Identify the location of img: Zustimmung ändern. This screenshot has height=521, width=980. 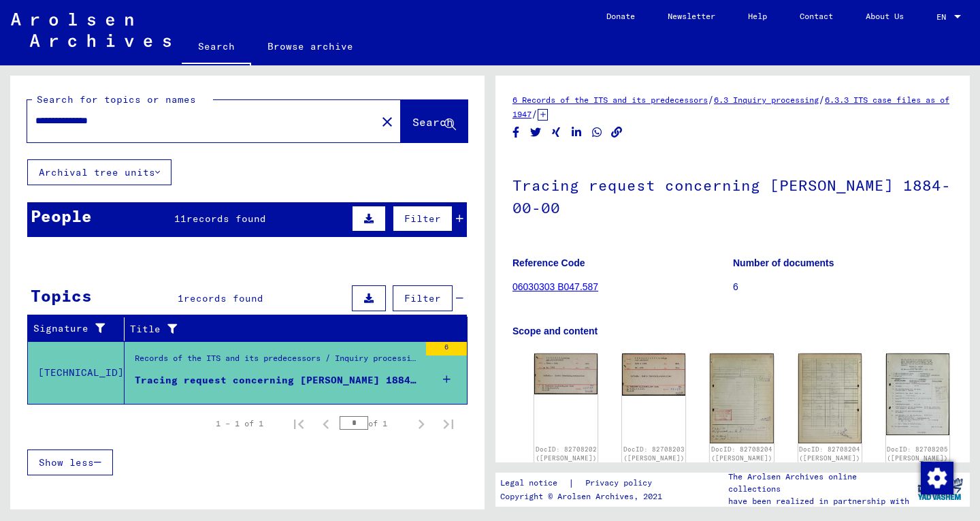
(937, 478).